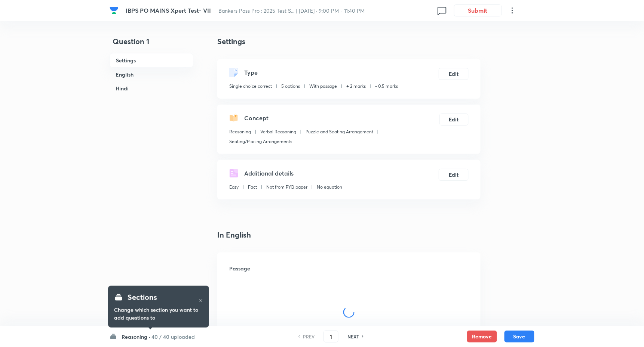  What do you see at coordinates (349, 269) in the screenshot?
I see `h6: Passage` at bounding box center [349, 269].